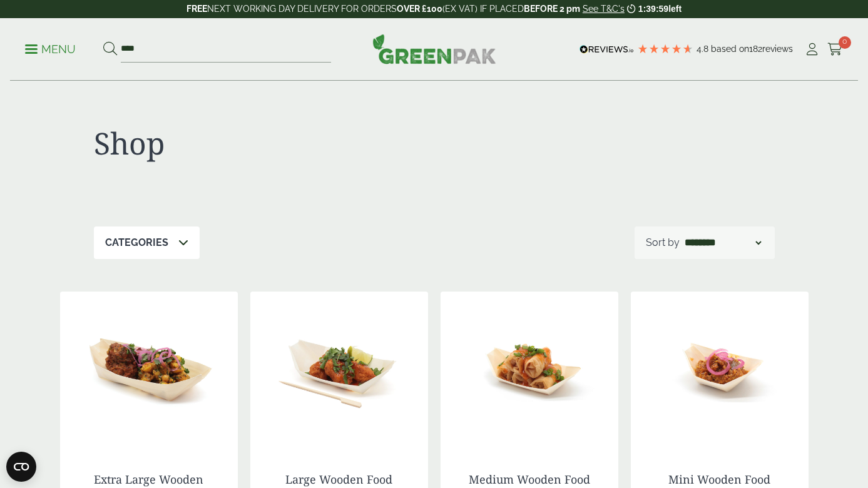  I want to click on strong: FREE, so click(196, 9).